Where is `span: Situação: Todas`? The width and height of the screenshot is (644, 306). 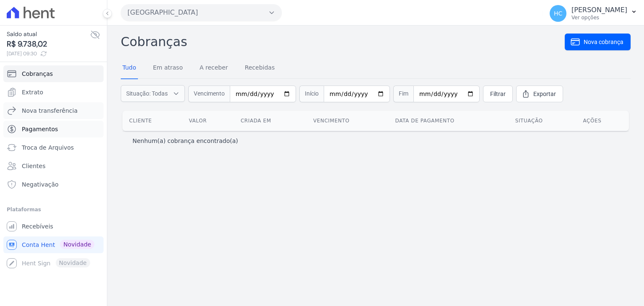
span: Situação: Todas is located at coordinates (147, 93).